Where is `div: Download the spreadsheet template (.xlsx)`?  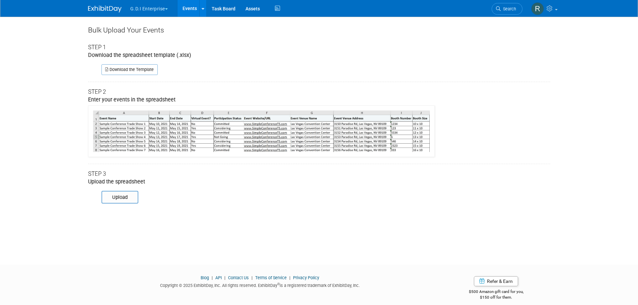 div: Download the spreadsheet template (.xlsx) is located at coordinates (319, 55).